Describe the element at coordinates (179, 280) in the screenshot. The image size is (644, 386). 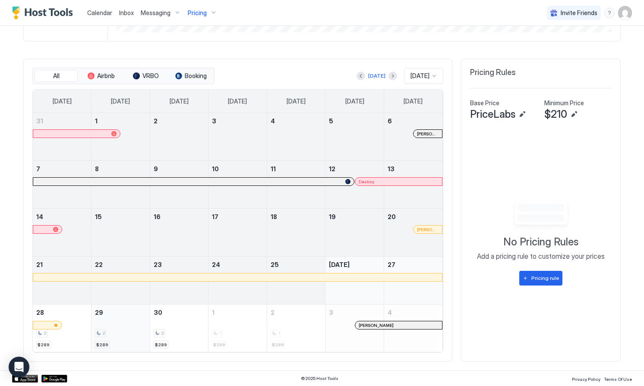
I see `td: September 23, 2025` at that location.